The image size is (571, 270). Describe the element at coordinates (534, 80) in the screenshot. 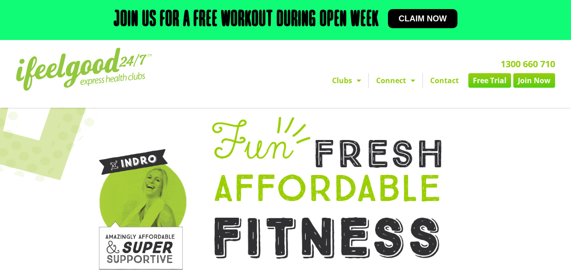

I see `a: Join Now` at that location.